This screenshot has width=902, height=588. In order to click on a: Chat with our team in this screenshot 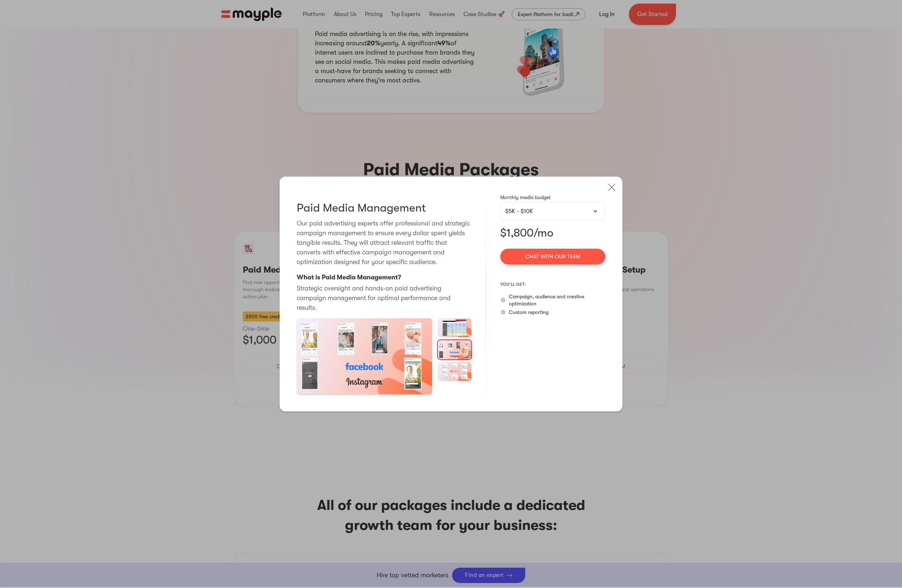, I will do `click(553, 257)`.